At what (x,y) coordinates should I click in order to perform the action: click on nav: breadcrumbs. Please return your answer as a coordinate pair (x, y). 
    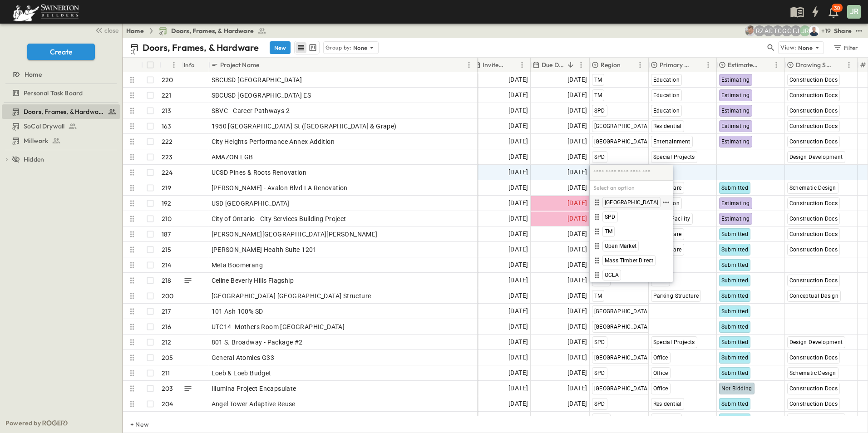
    Looking at the image, I should click on (199, 31).